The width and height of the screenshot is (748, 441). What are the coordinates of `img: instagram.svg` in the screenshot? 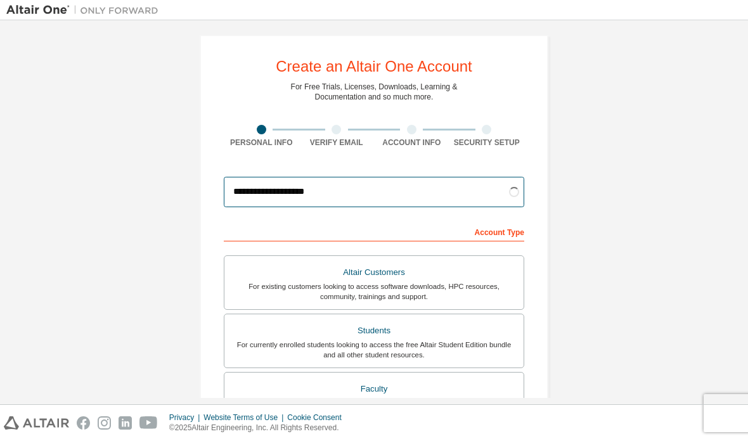 It's located at (104, 423).